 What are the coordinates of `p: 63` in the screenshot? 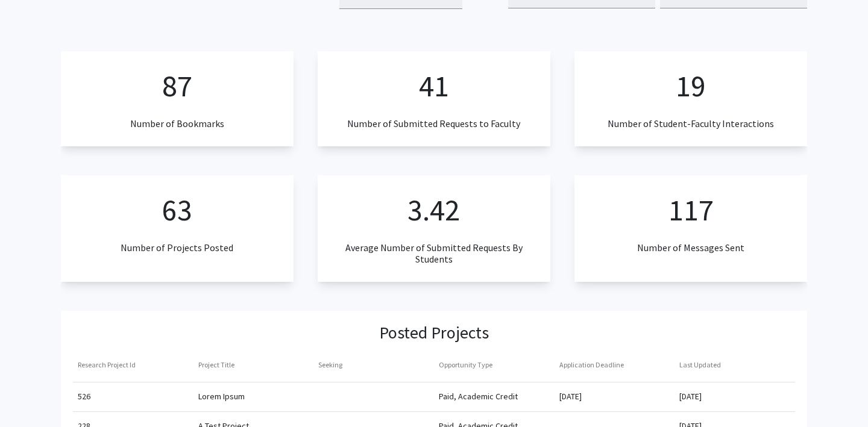 It's located at (177, 209).